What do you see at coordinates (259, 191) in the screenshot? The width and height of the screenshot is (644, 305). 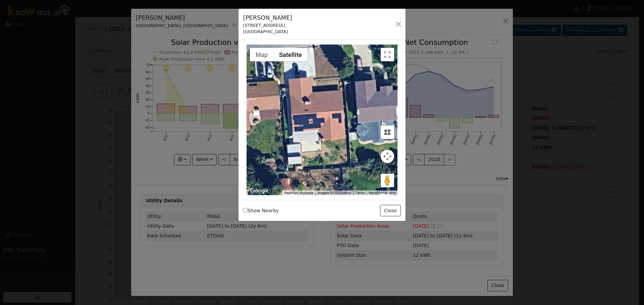 I see `img: Google` at bounding box center [259, 191].